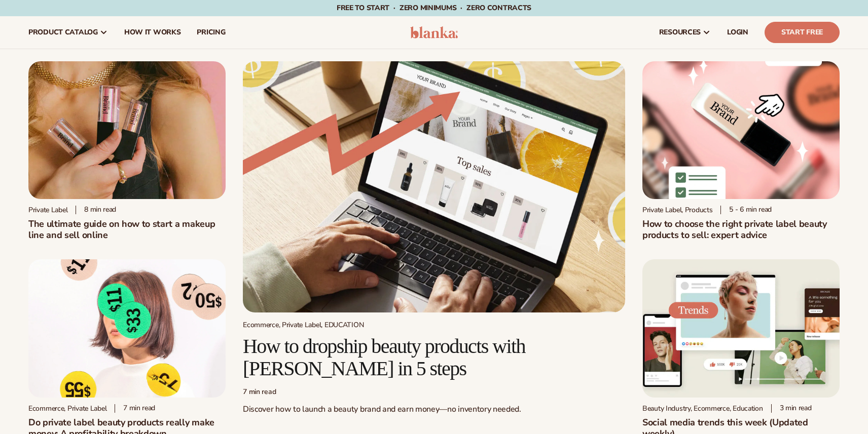 This screenshot has height=434, width=868. What do you see at coordinates (48, 210) in the screenshot?
I see `div: Private label` at bounding box center [48, 210].